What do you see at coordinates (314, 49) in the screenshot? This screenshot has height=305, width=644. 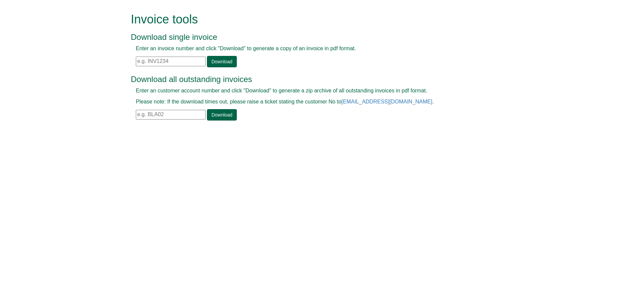 I see `p: Enter an invoice number and click "Download" to generate a copy of an invoice in pdf format.` at bounding box center [314, 49].